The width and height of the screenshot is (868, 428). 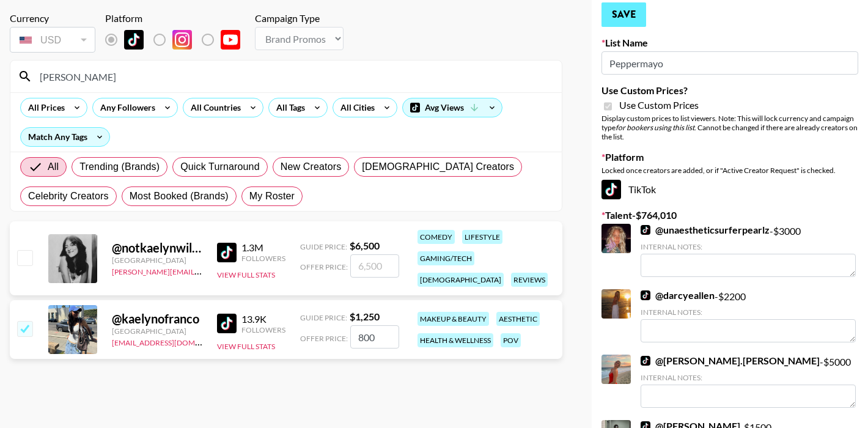 What do you see at coordinates (177, 39) in the screenshot?
I see `div: List locked to TikTok.` at bounding box center [177, 39].